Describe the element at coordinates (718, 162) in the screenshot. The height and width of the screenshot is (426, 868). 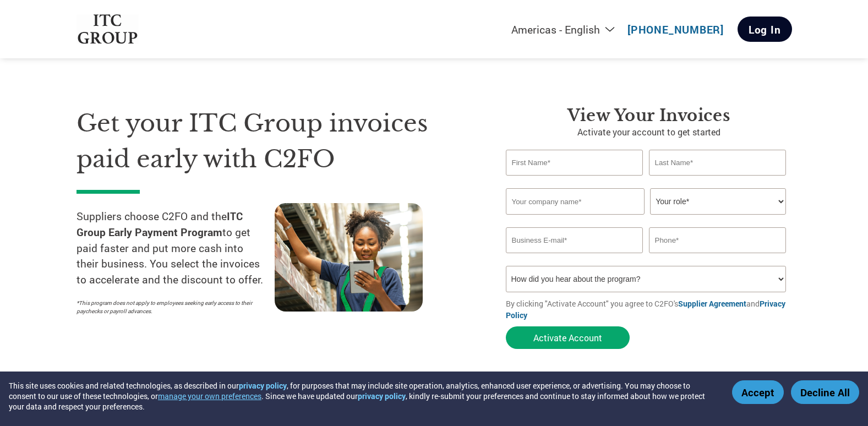
I see `input: Last Name*` at that location.